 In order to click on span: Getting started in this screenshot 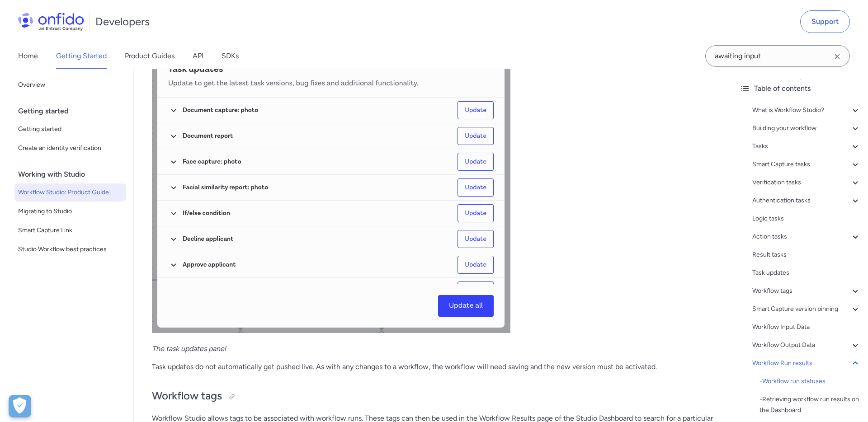, I will do `click(70, 129)`.